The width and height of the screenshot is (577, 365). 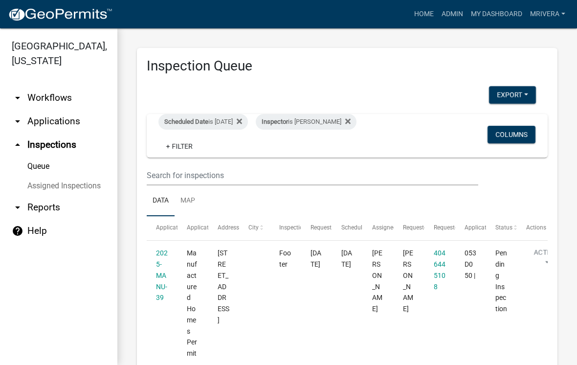 What do you see at coordinates (501, 281) in the screenshot?
I see `span: Pending Inspection` at bounding box center [501, 281].